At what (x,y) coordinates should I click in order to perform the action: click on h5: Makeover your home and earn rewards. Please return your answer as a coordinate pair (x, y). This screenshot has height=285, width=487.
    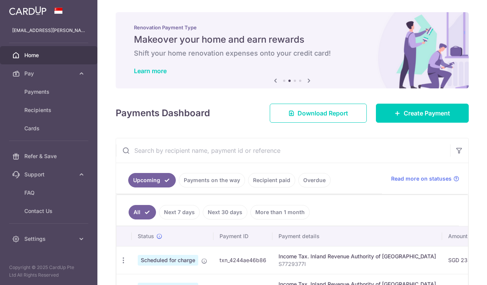
    Looking at the image, I should click on (292, 40).